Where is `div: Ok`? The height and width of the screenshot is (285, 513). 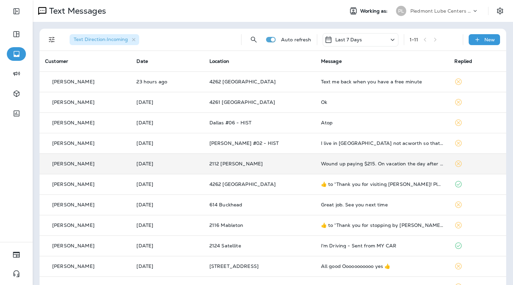 div: Ok is located at coordinates (383, 102).